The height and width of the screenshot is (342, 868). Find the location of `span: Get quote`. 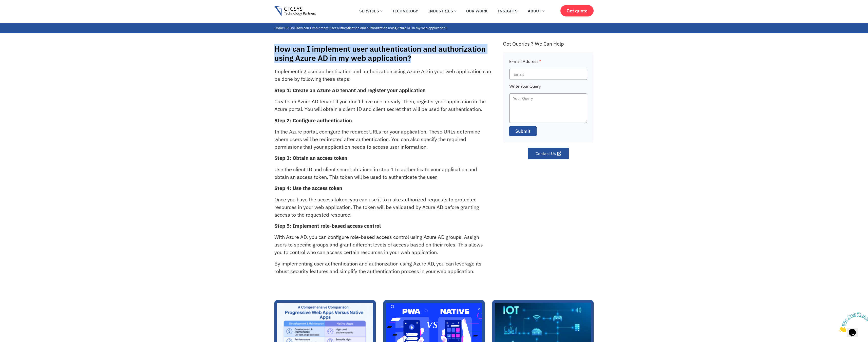

span: Get quote is located at coordinates (577, 11).